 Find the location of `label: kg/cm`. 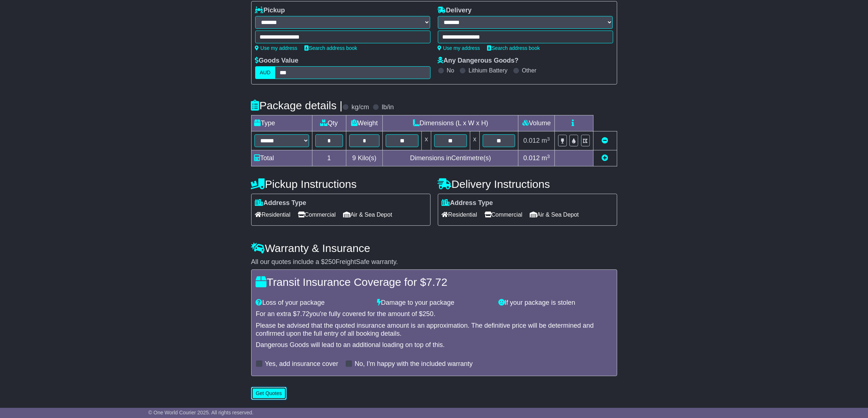

label: kg/cm is located at coordinates (361, 107).